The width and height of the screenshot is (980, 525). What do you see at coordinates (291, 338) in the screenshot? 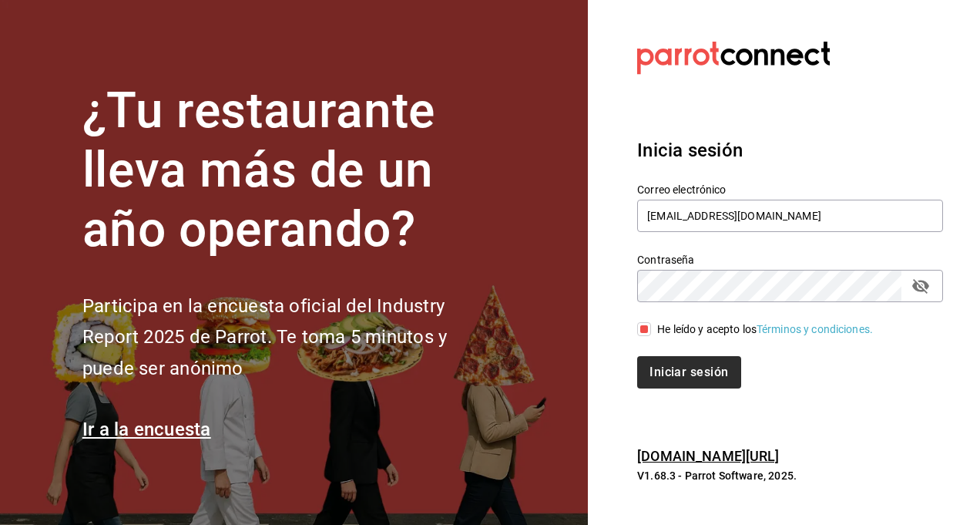
I see `h2: Participa en la encuesta oficial del Industry Report 2025 de Parrot. Te toma 5 minutos y puede se...` at bounding box center [291, 338].